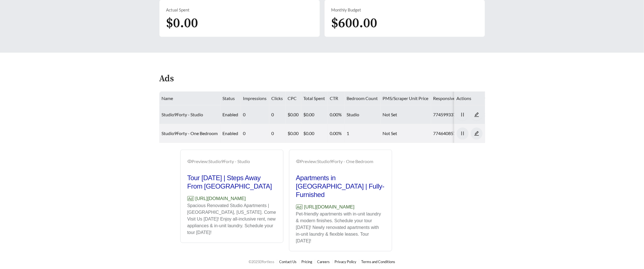 The image size is (644, 269). What do you see at coordinates (334, 98) in the screenshot?
I see `span: CTR` at bounding box center [334, 98].